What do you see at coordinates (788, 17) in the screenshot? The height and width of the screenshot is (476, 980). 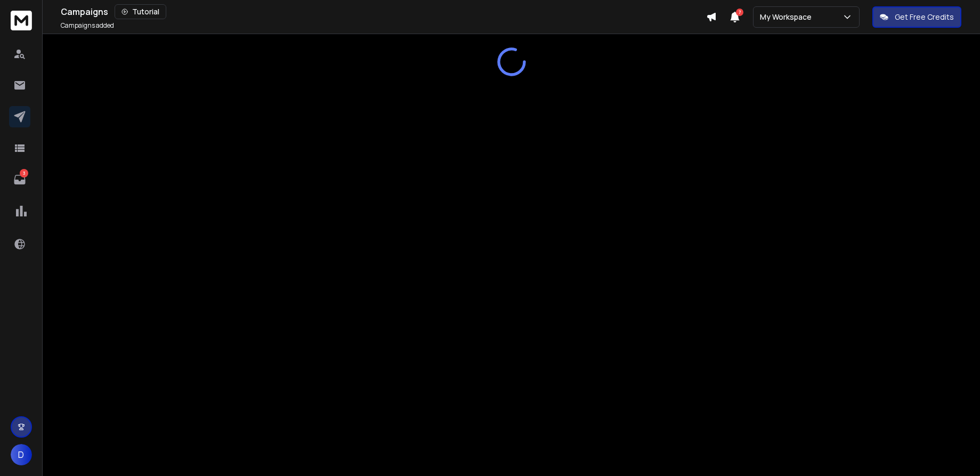 I see `p: My Workspace` at bounding box center [788, 17].